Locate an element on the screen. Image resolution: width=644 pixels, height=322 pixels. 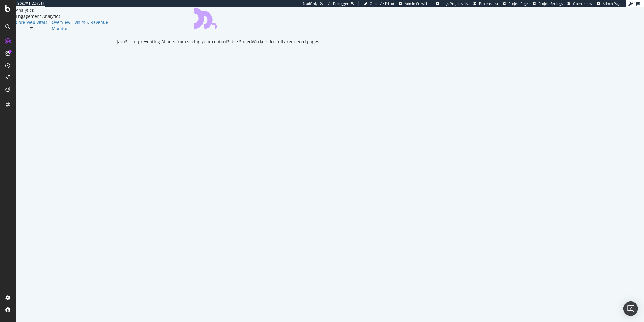
div: Analytics is located at coordinates (64, 10).